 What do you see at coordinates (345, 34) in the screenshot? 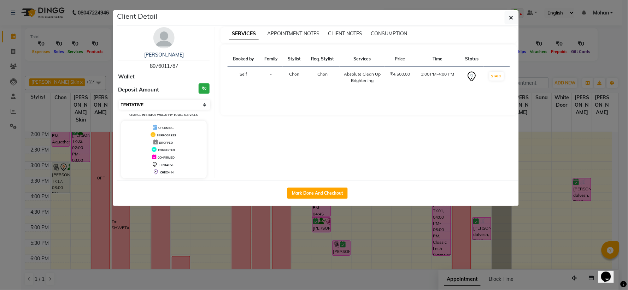
I see `span: CLIENT NOTES` at bounding box center [345, 34].